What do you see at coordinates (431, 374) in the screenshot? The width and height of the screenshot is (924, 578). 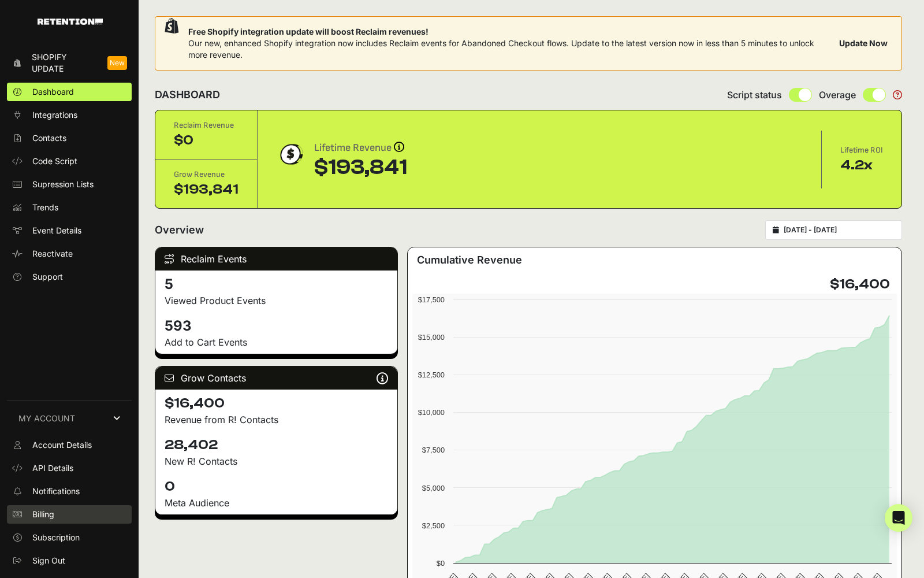 I see `text: $12,500` at bounding box center [431, 374].